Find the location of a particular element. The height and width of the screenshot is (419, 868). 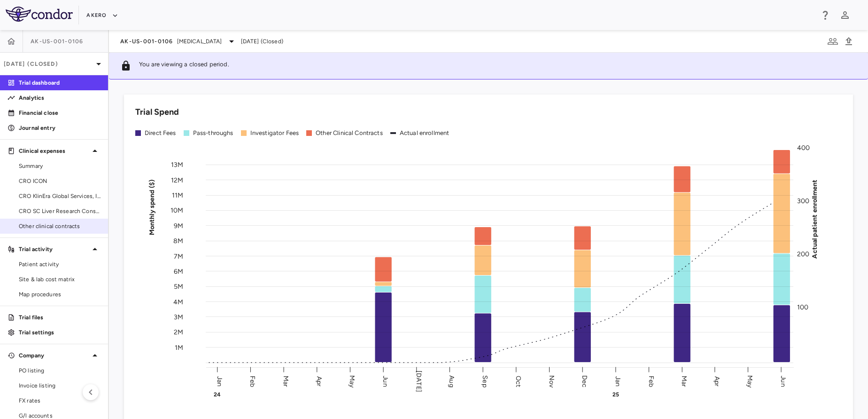

text: 25 is located at coordinates (616, 394).